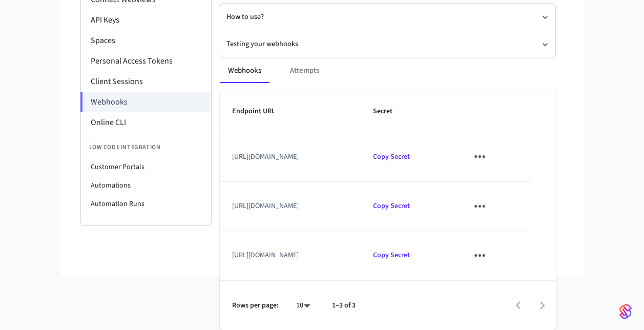  Describe the element at coordinates (146, 204) in the screenshot. I see `li: Automation Runs` at that location.